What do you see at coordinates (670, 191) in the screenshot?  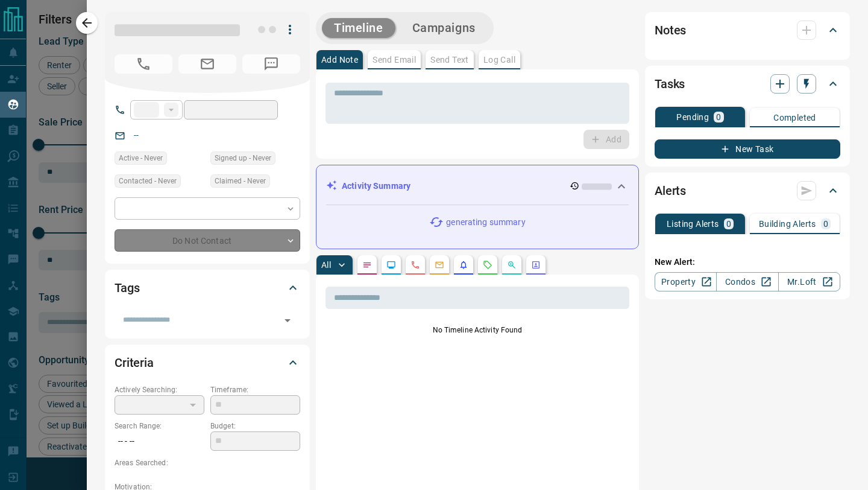 I see `h2: Alerts` at bounding box center [670, 191].